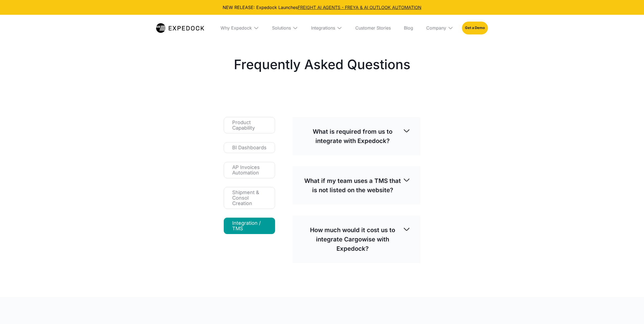 Image resolution: width=644 pixels, height=324 pixels. Describe the element at coordinates (352, 136) in the screenshot. I see `p: What is required from us to integrate with Expedock?` at that location.